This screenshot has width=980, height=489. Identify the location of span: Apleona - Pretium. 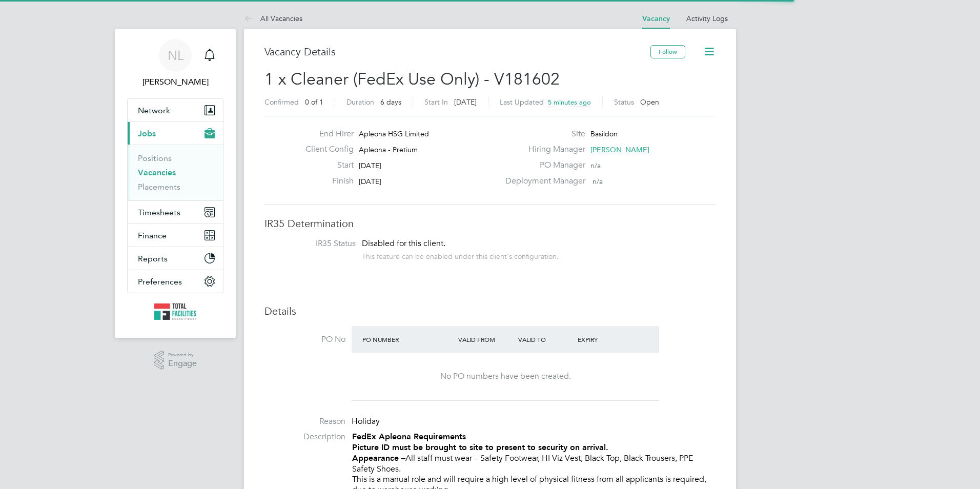
(388, 150).